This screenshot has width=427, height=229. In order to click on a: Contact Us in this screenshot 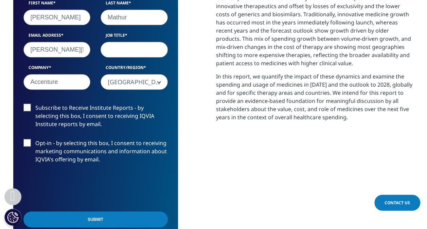, I will do `click(397, 203)`.